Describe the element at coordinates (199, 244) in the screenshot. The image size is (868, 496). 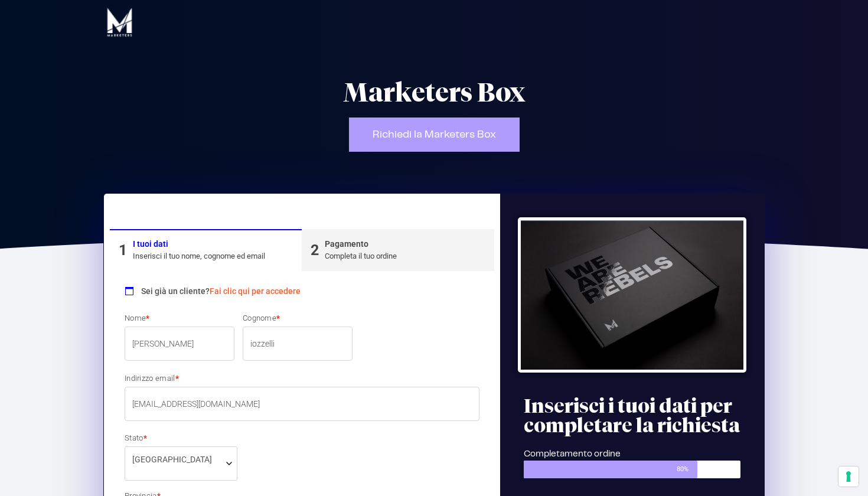
I see `div: I tuoi dati` at that location.